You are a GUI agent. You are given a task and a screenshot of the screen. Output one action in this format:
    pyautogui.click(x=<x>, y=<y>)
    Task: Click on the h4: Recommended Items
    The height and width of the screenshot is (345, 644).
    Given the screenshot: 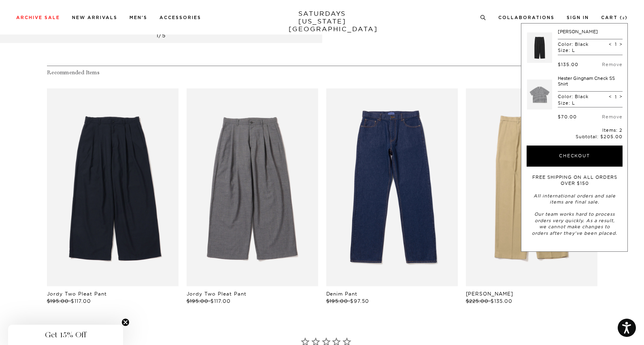 What is the action you would take?
    pyautogui.click(x=322, y=73)
    